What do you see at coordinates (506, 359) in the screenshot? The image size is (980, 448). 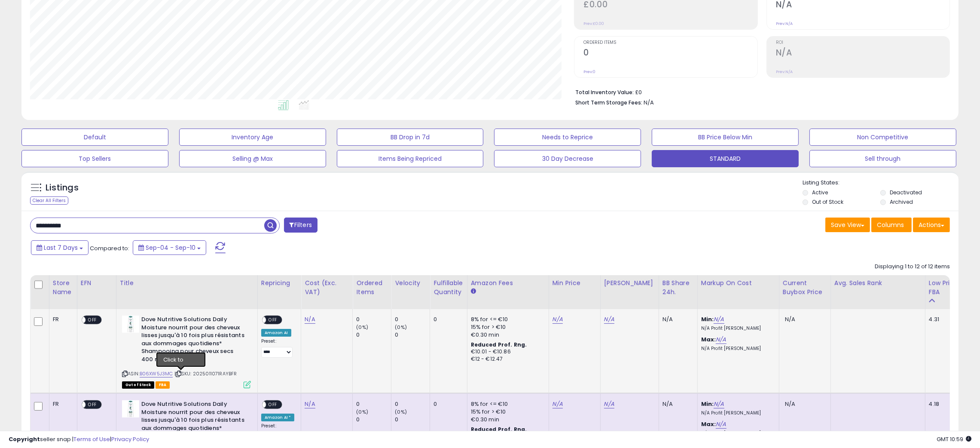 I see `div: €12 - €12.47` at bounding box center [506, 359].